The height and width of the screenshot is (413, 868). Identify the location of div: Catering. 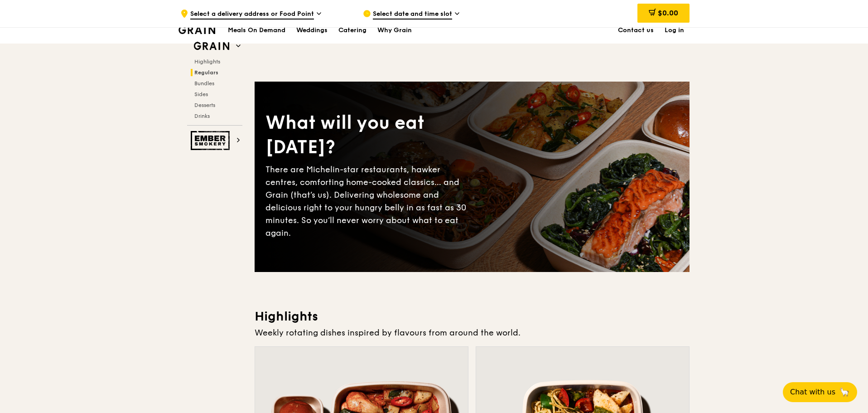
(352, 30).